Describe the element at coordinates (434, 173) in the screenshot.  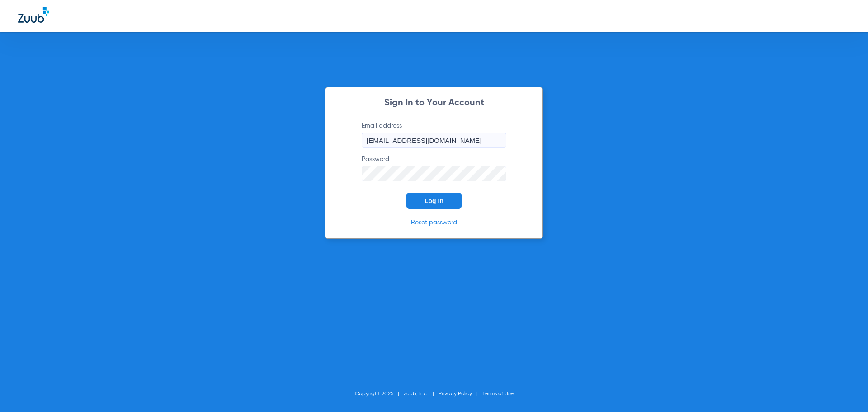
I see `input: Password` at that location.